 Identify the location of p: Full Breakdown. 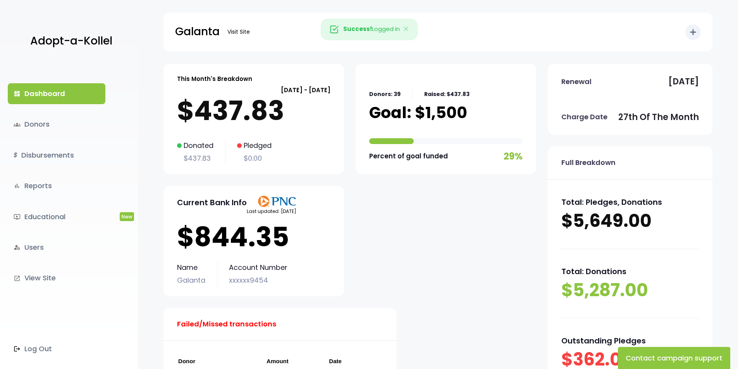
(588, 163).